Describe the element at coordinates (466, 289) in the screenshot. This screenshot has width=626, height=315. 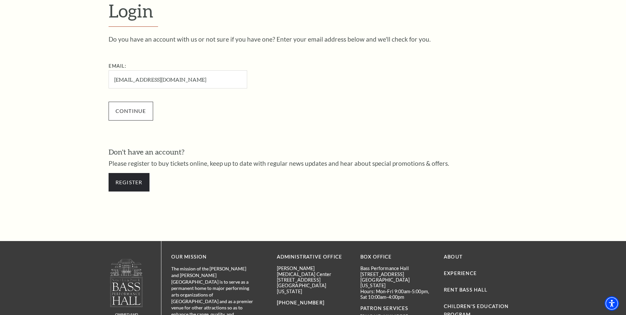
I see `a: Rent Bass Hall` at that location.